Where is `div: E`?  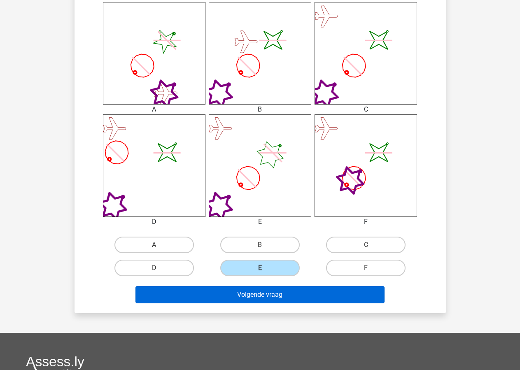
div: E is located at coordinates (260, 222).